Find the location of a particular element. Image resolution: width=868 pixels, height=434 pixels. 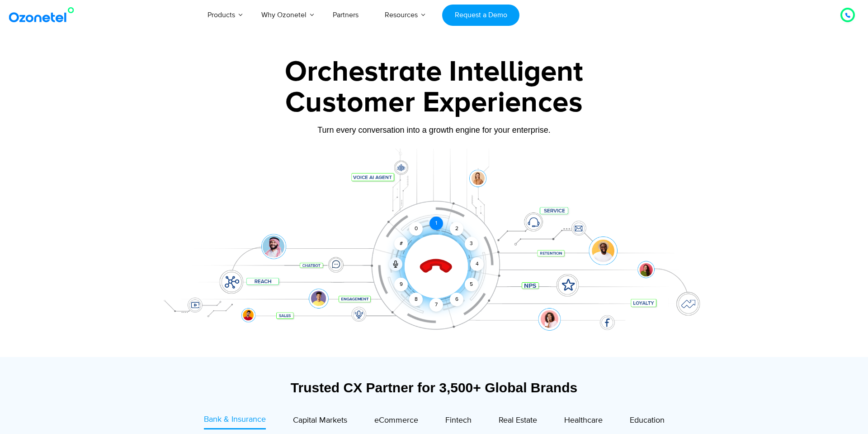

div: 3 is located at coordinates (472, 243).